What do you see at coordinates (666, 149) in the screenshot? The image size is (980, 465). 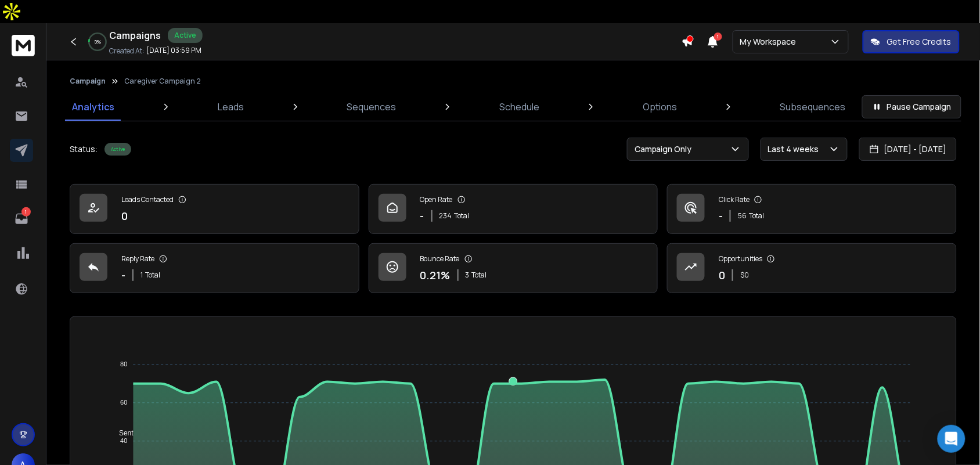 I see `p: Campaign Only` at bounding box center [666, 149].